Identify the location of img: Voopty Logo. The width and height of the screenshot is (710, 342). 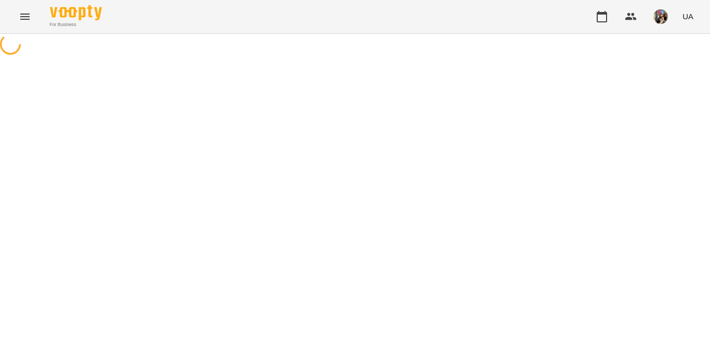
(76, 12).